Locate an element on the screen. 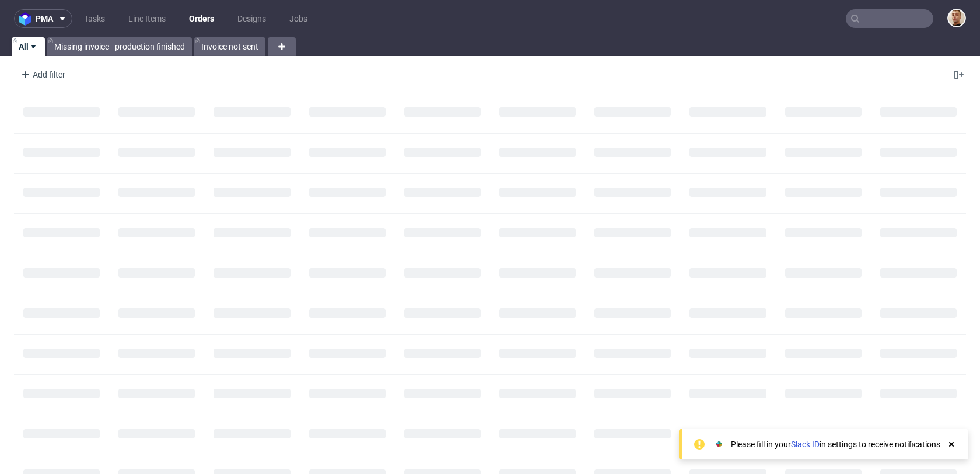  a: Missing invoice - production finished is located at coordinates (120, 46).